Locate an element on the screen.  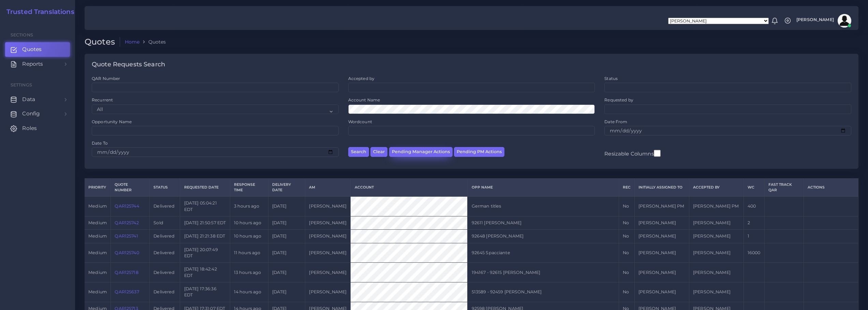
a: Roles is located at coordinates (38, 129).